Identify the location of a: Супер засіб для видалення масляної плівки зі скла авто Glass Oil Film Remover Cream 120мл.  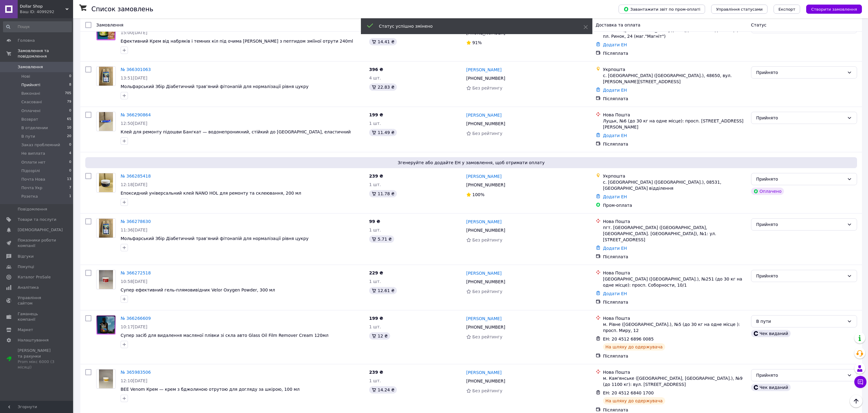
(224, 335).